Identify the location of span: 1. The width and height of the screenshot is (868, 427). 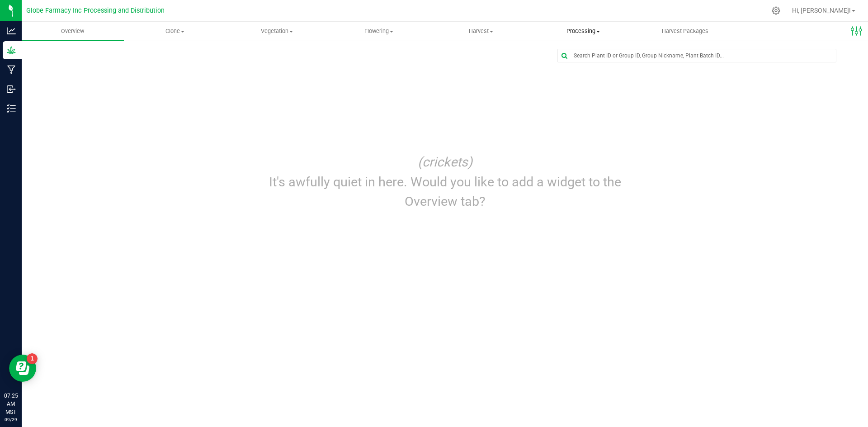
(5, 5).